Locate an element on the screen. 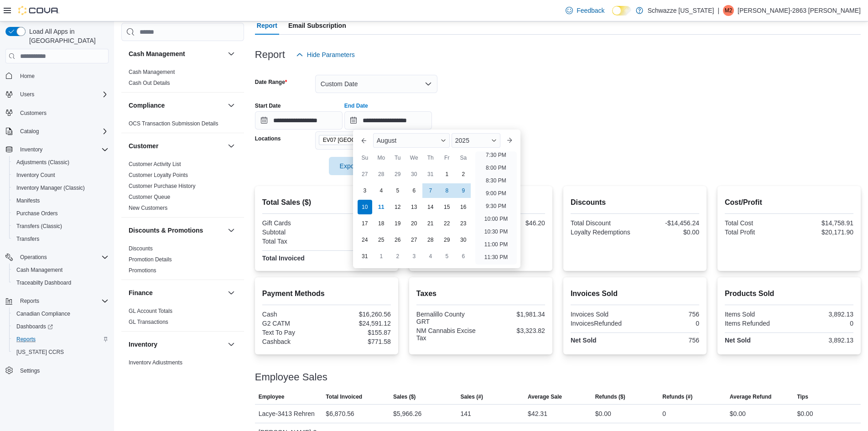 This screenshot has width=868, height=431. div: InvoicesRefunded is located at coordinates (602, 324).